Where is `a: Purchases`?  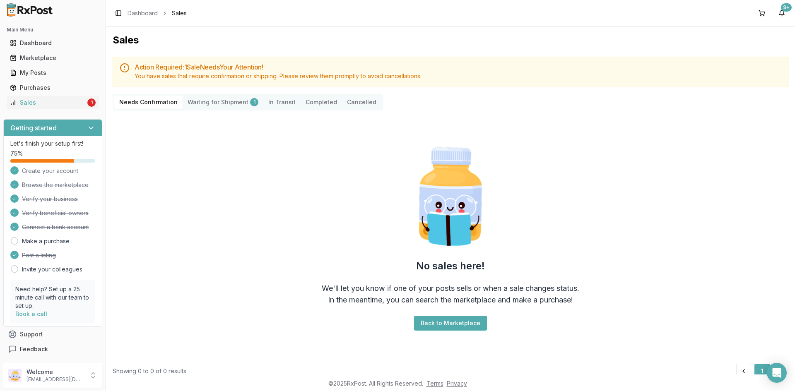 a: Purchases is located at coordinates (53, 88).